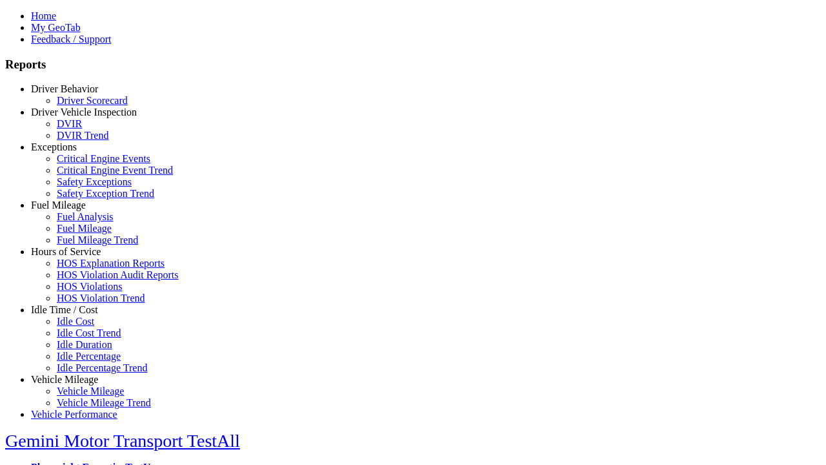 The width and height of the screenshot is (826, 465). What do you see at coordinates (56, 27) in the screenshot?
I see `a: My GeoTab` at bounding box center [56, 27].